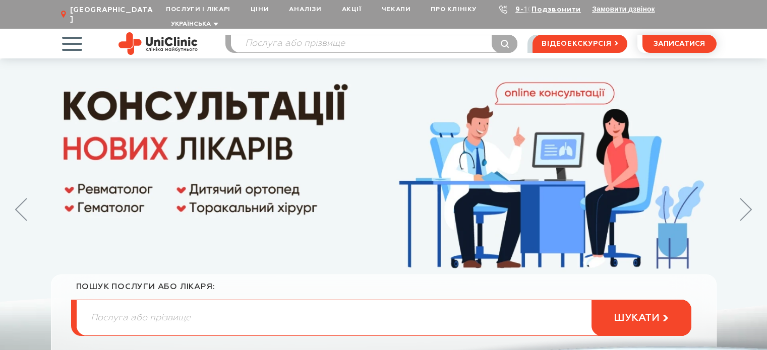 This screenshot has height=350, width=767. I want to click on span: Українська, so click(191, 24).